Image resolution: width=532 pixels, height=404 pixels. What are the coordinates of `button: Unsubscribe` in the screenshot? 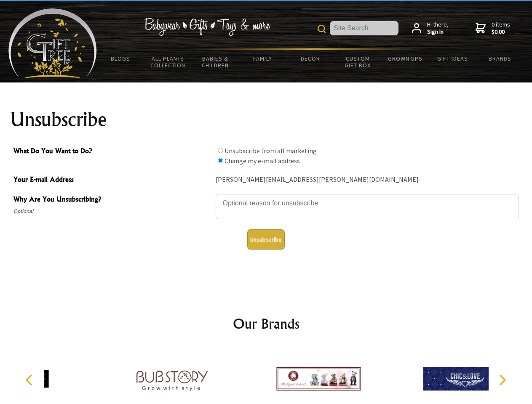 It's located at (266, 239).